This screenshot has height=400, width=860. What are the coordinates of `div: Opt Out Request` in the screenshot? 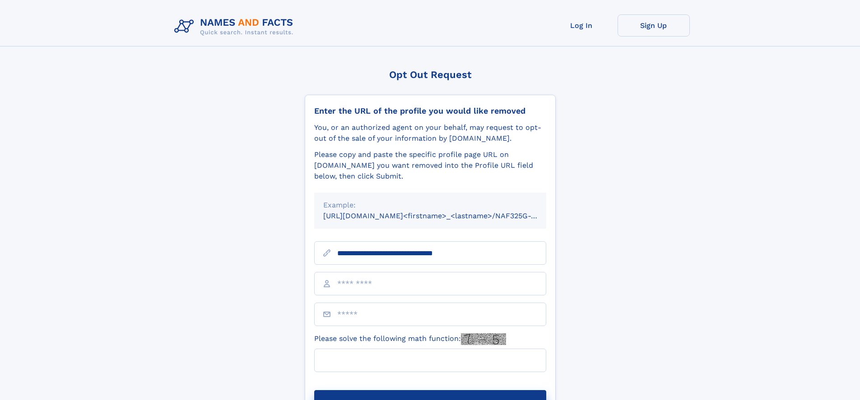 It's located at (430, 74).